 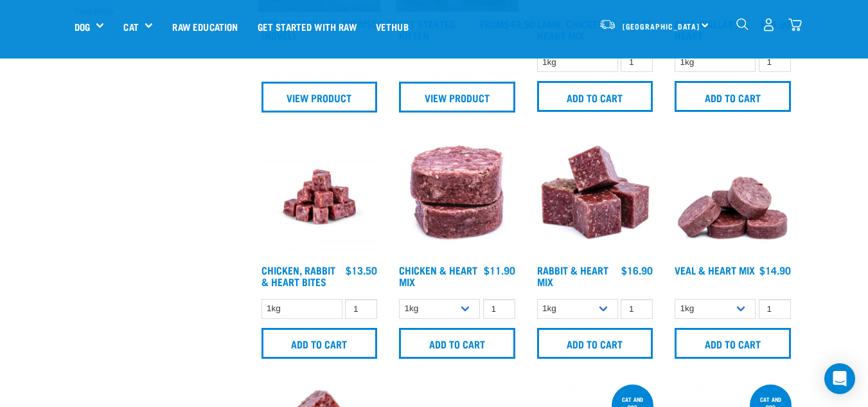 What do you see at coordinates (439, 275) in the screenshot?
I see `a: Chicken & Heart Mix` at bounding box center [439, 275].